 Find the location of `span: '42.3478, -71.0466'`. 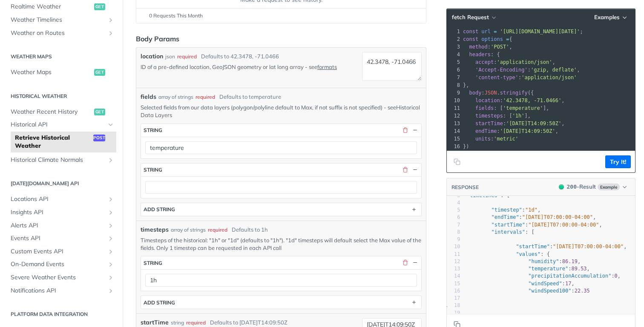

span: '42.3478, -71.0466' is located at coordinates (532, 100).